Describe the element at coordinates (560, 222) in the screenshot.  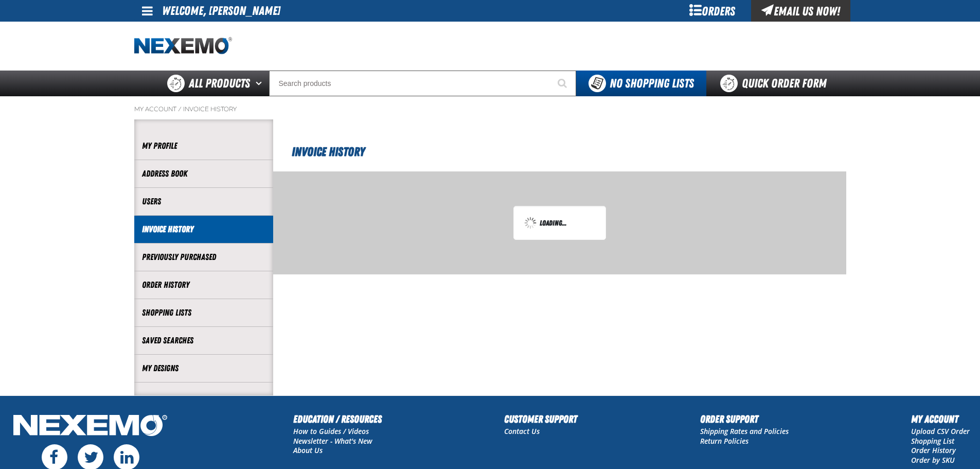
I see `div: Loading...` at that location.